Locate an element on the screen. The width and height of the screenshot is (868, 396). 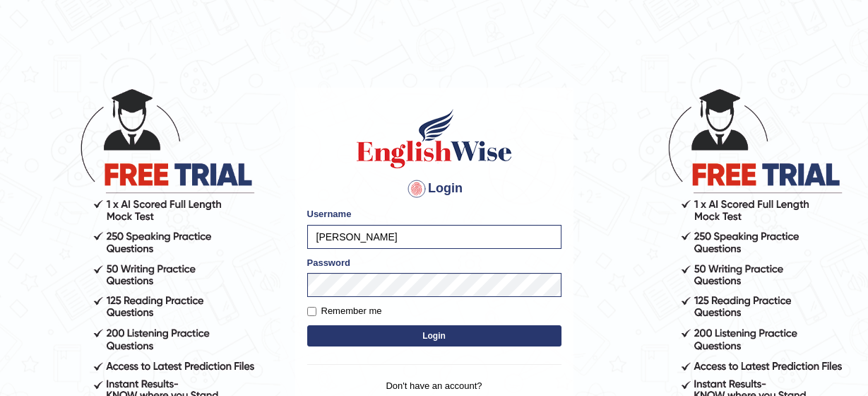
img: Logo of English Wise sign in for intelligent practice with AI is located at coordinates (434, 139).